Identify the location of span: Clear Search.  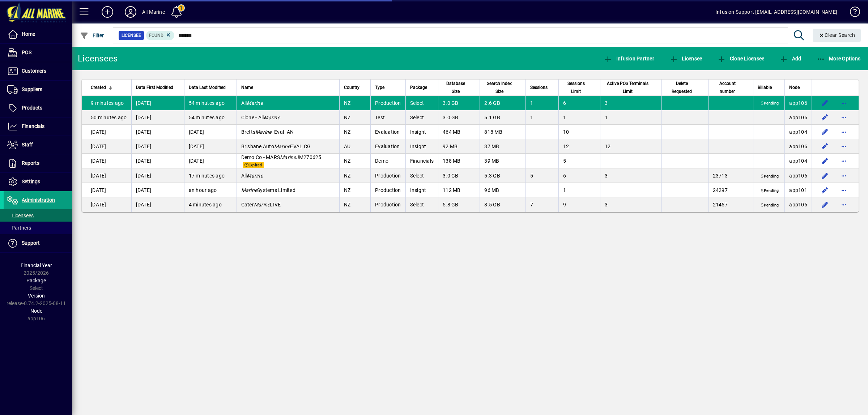
(837, 35).